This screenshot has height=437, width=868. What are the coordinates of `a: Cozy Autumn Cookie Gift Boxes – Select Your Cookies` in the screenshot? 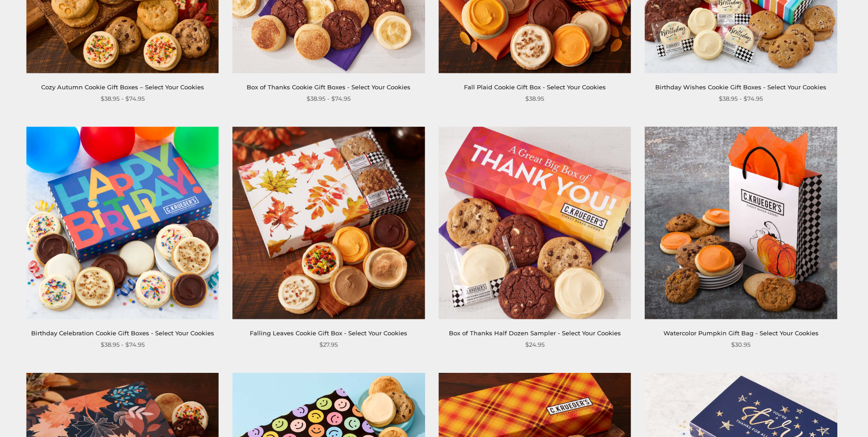 It's located at (123, 87).